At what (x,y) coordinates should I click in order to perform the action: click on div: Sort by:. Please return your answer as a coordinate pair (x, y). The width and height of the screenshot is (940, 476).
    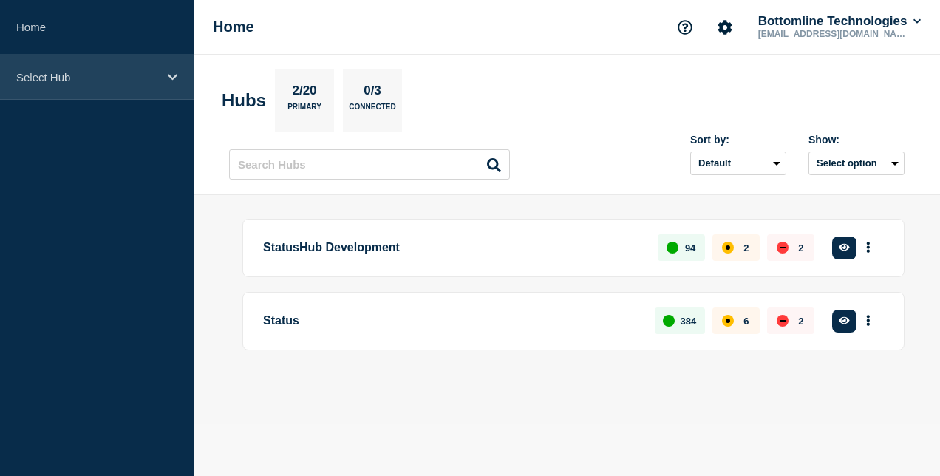
    Looking at the image, I should click on (738, 140).